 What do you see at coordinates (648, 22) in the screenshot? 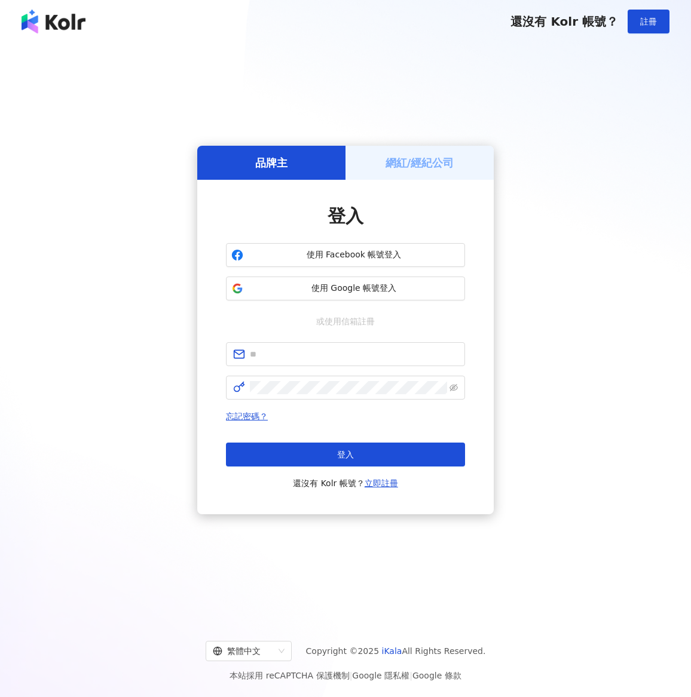
I see `span: 註冊` at bounding box center [648, 22].